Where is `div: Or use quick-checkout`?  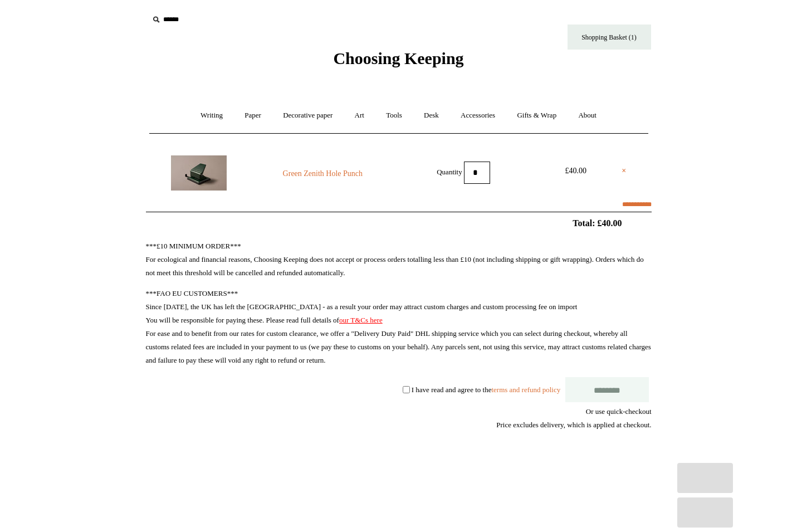 div: Or use quick-checkout is located at coordinates (399, 418).